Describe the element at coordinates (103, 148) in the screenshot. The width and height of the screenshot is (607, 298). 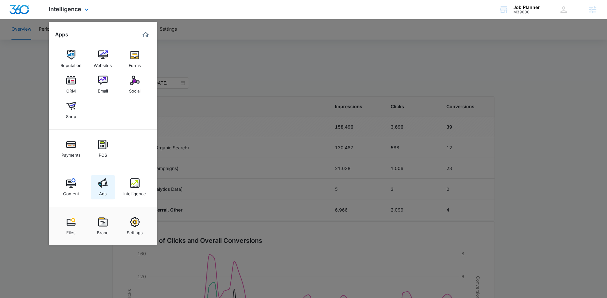
I see `a: POS` at that location.